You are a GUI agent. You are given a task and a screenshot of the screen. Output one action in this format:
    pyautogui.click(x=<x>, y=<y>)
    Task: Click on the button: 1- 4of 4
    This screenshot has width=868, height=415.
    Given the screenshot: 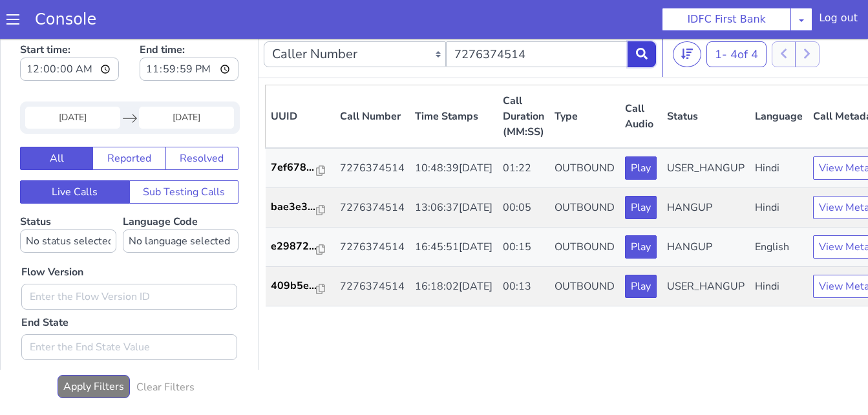 What is the action you would take?
    pyautogui.click(x=736, y=20)
    